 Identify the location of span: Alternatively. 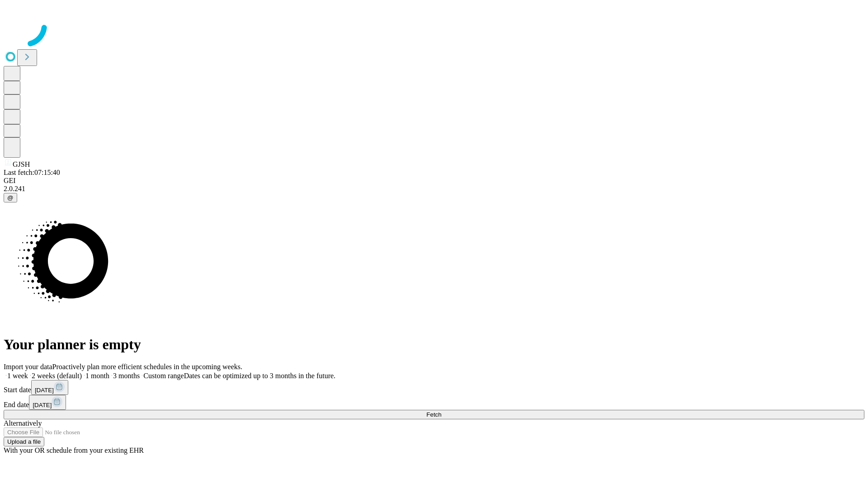
(23, 423).